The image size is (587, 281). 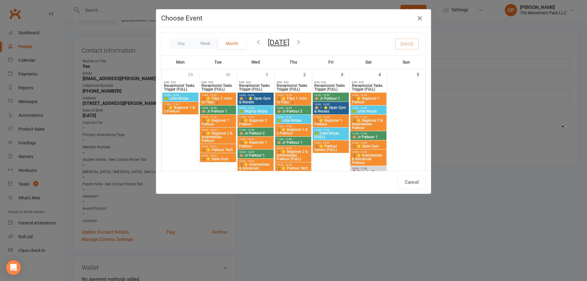 What do you see at coordinates (270, 74) in the screenshot?
I see `div: 1` at bounding box center [270, 74].